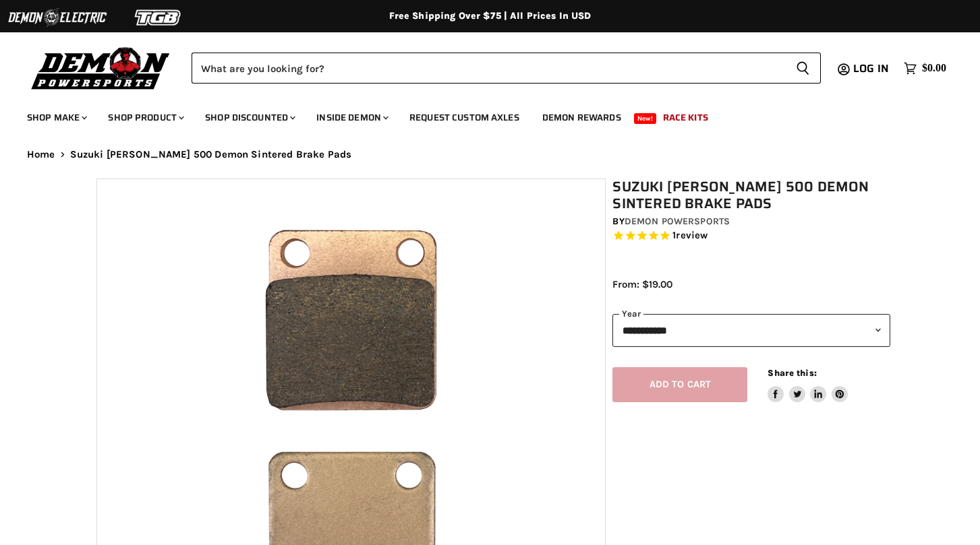 This screenshot has height=545, width=980. I want to click on a: Shop Make, so click(56, 118).